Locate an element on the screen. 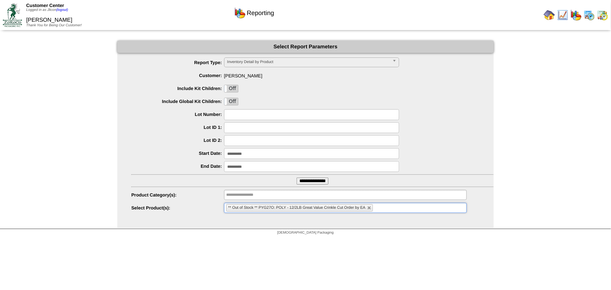  label: Include Global Kit Children: is located at coordinates (178, 101).